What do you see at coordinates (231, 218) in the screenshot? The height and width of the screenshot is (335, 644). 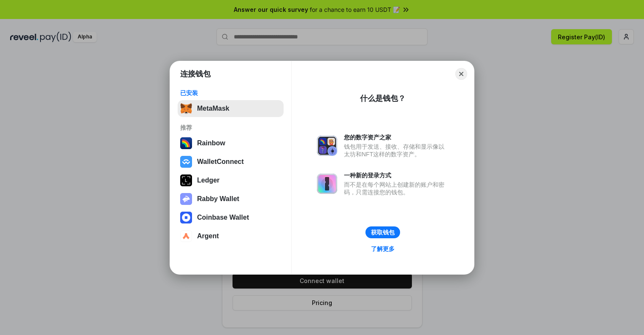 I see `button: Coinbase Wallet` at bounding box center [231, 218].